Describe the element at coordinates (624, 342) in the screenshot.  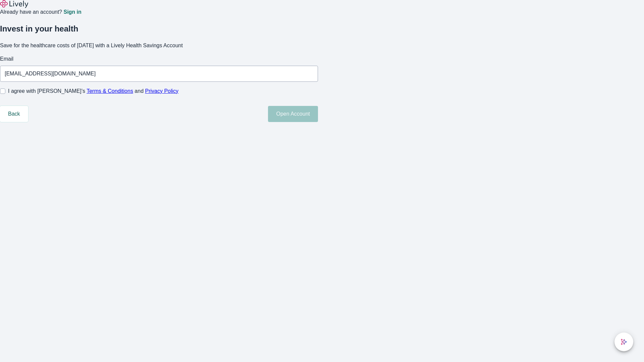
I see `button: chat` at that location.